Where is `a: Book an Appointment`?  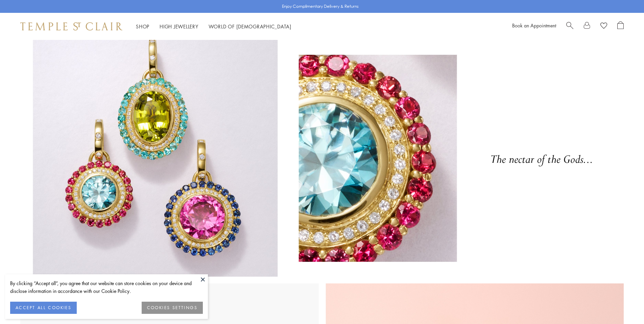
a: Book an Appointment is located at coordinates (534, 25).